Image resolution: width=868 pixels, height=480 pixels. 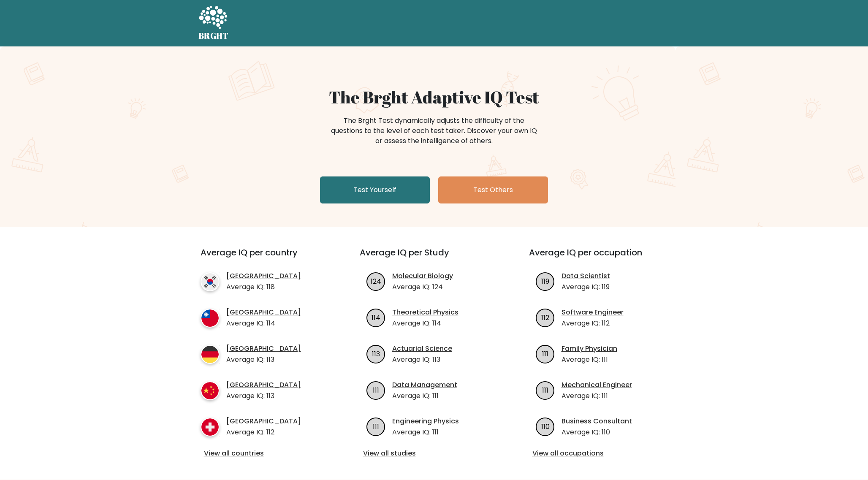 What do you see at coordinates (214, 35) in the screenshot?
I see `h5: BRGHT` at bounding box center [214, 35].